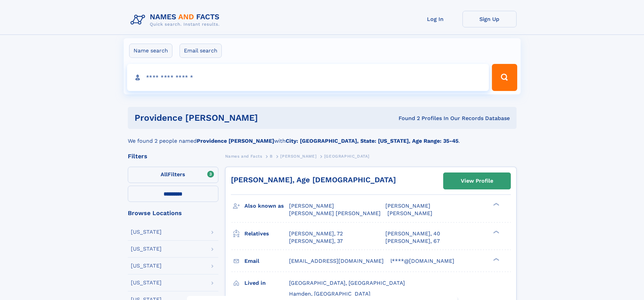 The image size is (644, 300). I want to click on h3: Relatives, so click(267, 233).